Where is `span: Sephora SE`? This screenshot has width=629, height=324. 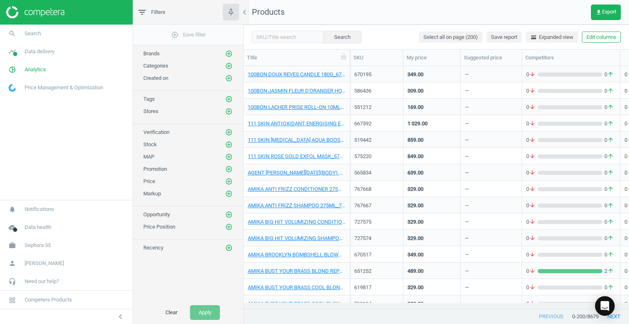 span: Sephora SE is located at coordinates (38, 245).